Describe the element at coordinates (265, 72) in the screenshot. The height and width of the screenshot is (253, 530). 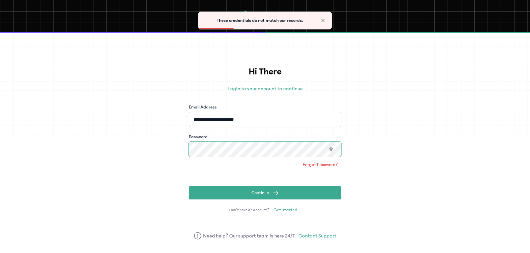
I see `h1: Hi There` at that location.